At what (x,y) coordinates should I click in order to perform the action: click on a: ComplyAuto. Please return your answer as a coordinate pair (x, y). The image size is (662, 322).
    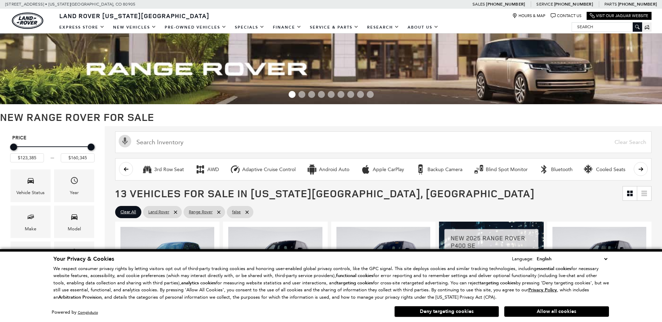
    Looking at the image, I should click on (88, 313).